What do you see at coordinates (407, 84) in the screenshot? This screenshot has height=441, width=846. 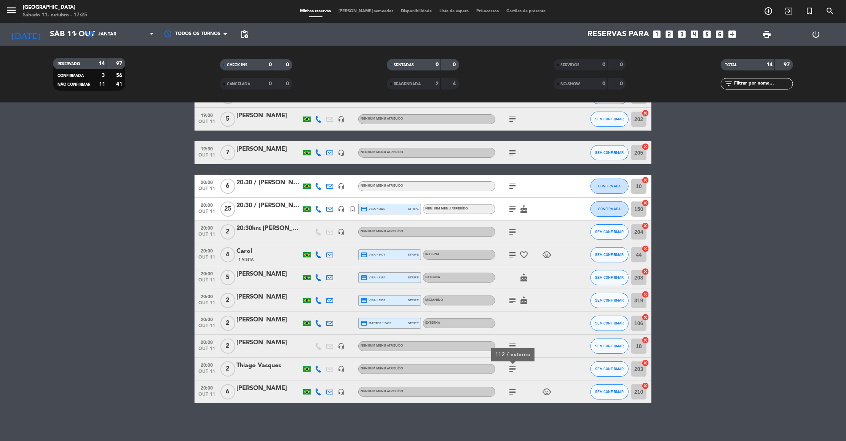 I see `span: REAGENDADA` at bounding box center [407, 84].